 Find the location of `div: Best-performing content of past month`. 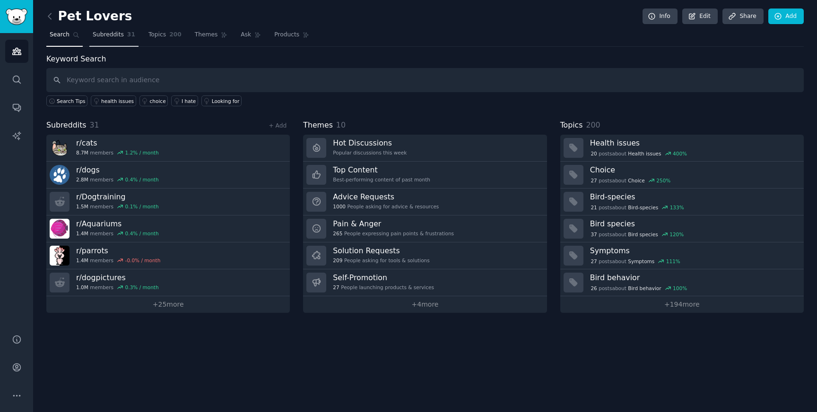

div: Best-performing content of past month is located at coordinates (381, 180).